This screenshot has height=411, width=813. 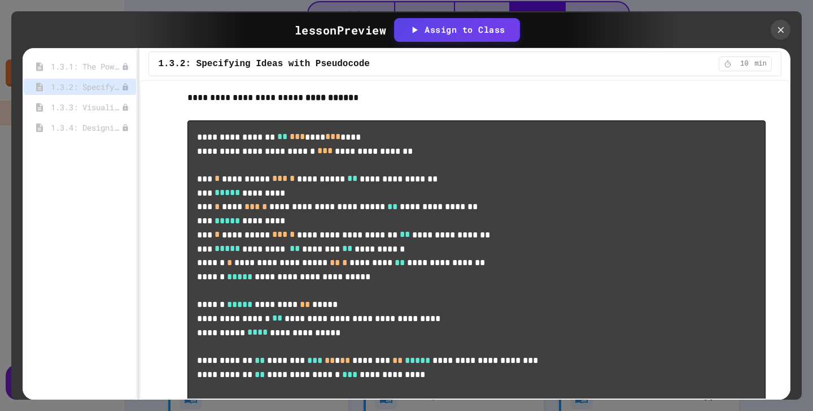 What do you see at coordinates (86, 107) in the screenshot?
I see `span: 1.3.3: Visualizing Logic with Flowcharts` at bounding box center [86, 107].